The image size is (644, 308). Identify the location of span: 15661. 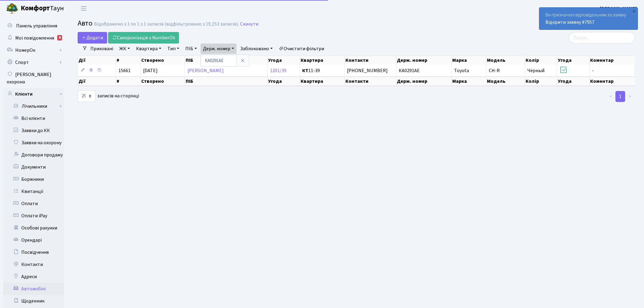
(124, 71).